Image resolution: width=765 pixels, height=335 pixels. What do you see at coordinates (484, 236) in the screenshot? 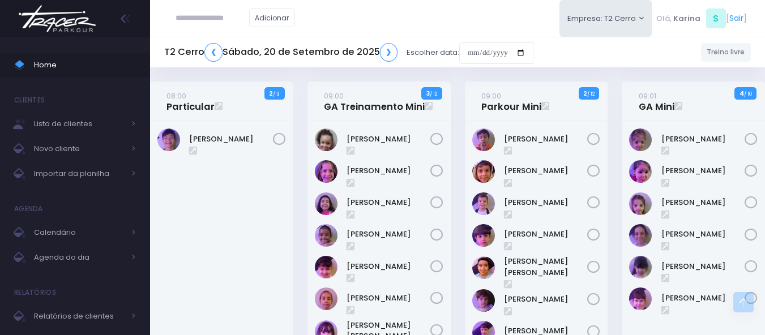
I see `img: Gustavo Braga Janeiro Antunes` at bounding box center [484, 236].